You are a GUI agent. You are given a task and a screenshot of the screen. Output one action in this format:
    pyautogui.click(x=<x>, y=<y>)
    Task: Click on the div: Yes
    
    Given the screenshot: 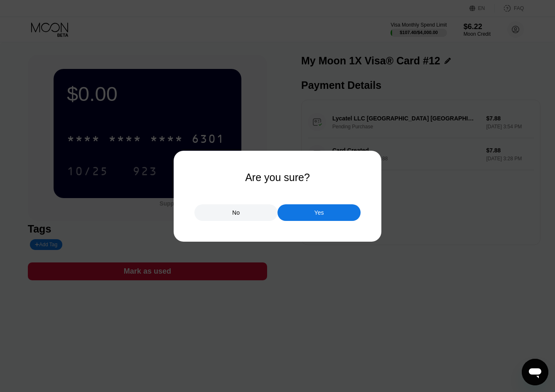 What is the action you would take?
    pyautogui.click(x=319, y=213)
    